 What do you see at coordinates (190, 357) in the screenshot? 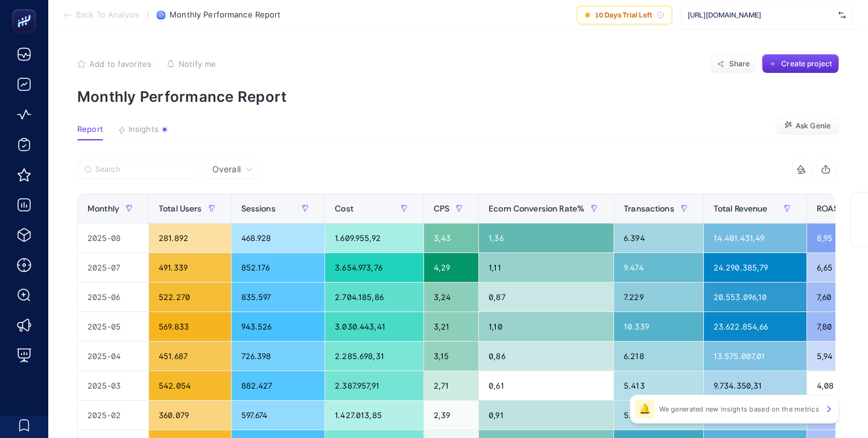
I see `div: 451.687` at bounding box center [190, 357].